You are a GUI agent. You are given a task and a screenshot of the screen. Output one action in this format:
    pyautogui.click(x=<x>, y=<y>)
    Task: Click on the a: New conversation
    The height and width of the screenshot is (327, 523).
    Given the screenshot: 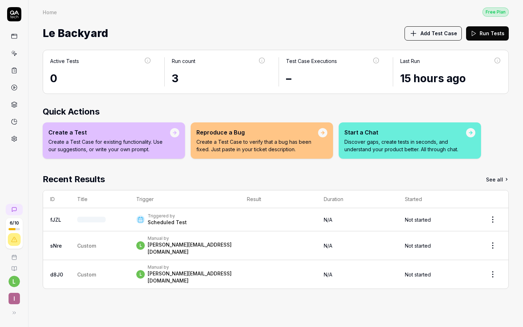 What is the action you would take?
    pyautogui.click(x=14, y=209)
    